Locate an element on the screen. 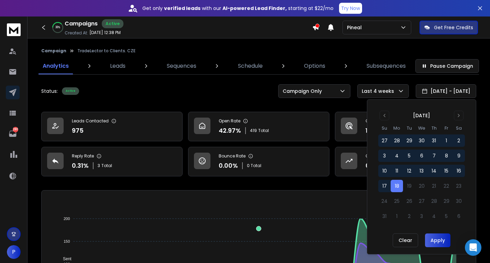  p: Leads Contacted is located at coordinates (90, 121).